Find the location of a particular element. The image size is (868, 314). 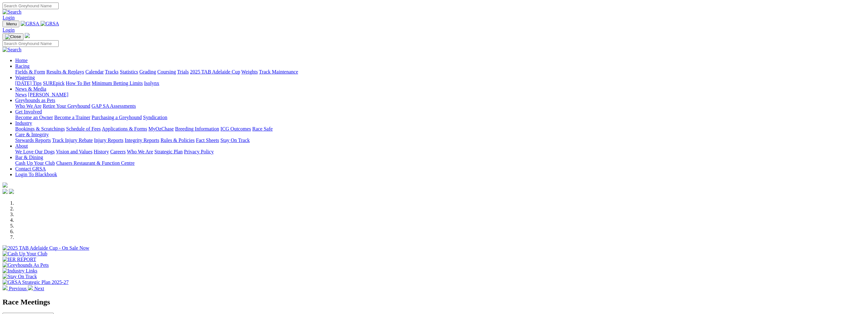

a: Applications & Forms is located at coordinates (124, 129).